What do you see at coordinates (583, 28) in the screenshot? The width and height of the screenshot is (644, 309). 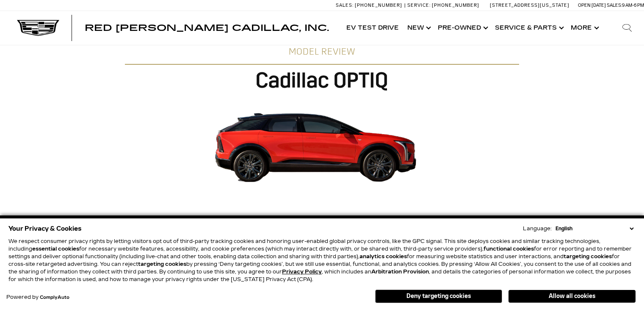 I see `button: More` at bounding box center [583, 28].